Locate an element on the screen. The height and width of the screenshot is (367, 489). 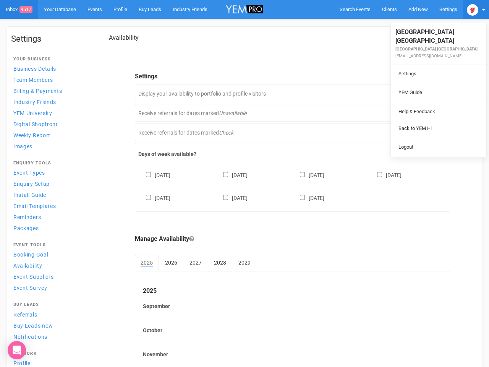
span: Billing & Payments is located at coordinates (38, 91).